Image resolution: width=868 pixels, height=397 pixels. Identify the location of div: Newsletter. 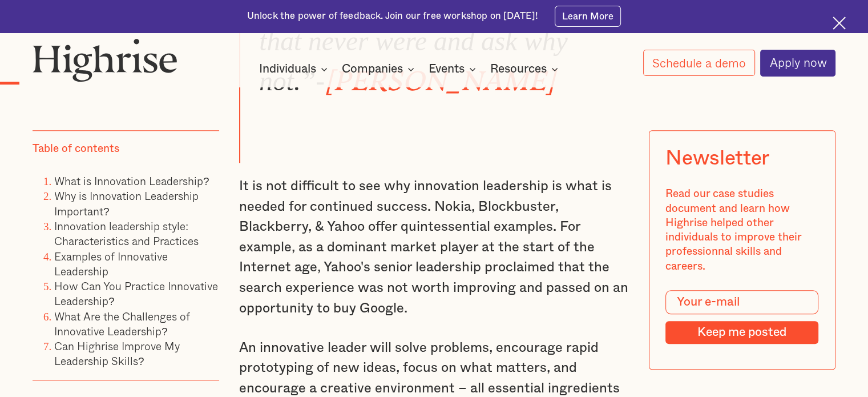
(718, 158).